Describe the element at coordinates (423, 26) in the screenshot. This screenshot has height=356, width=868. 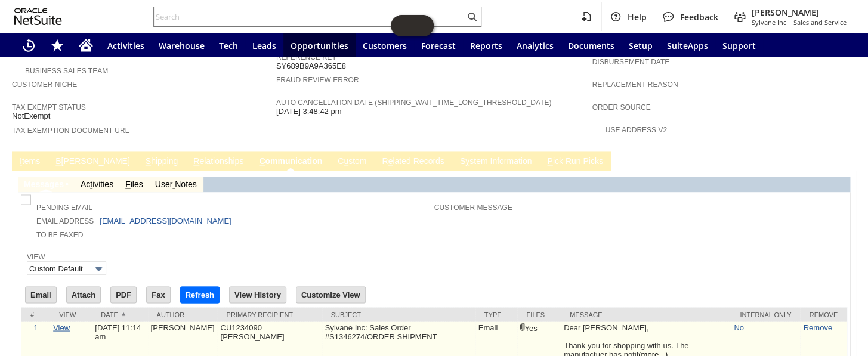
I see `span: Oracle Guided Learning Widget. To move around, please hold and drag` at that location.